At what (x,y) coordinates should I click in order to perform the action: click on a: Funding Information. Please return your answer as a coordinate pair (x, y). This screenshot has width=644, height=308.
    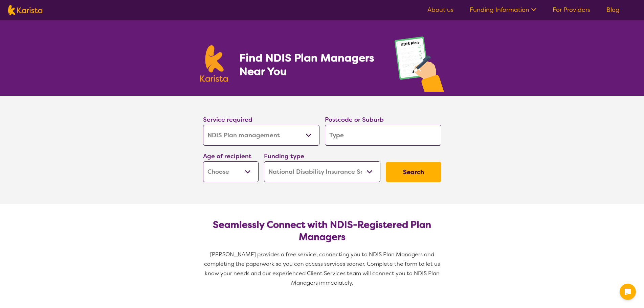
    Looking at the image, I should click on (503, 10).